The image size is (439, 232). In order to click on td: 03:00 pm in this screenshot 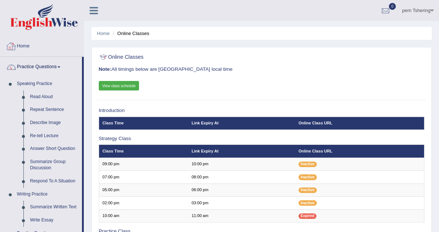, I will do `click(241, 203)`.